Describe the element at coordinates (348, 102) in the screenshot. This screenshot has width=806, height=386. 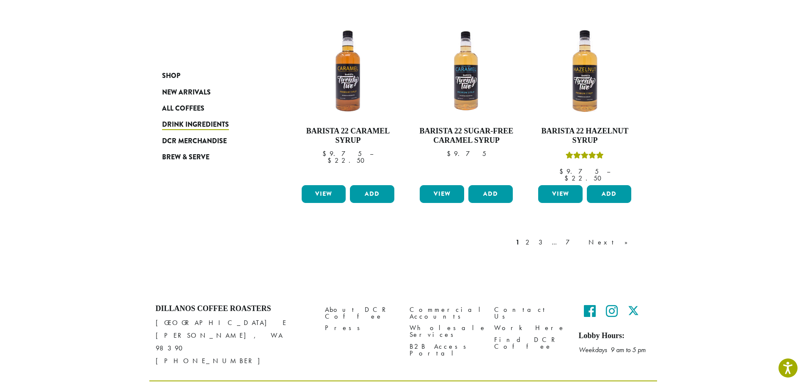
I see `a: Barista 22 Caramel Syrup` at that location.